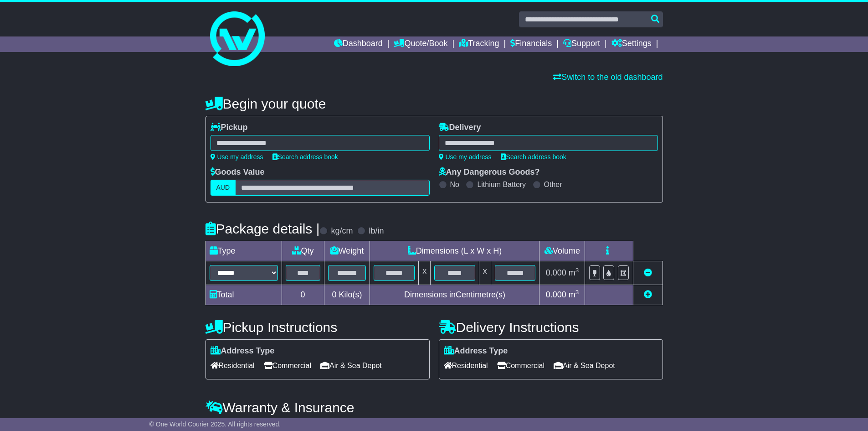 Image resolution: width=868 pixels, height=431 pixels. I want to click on label: AUD, so click(223, 187).